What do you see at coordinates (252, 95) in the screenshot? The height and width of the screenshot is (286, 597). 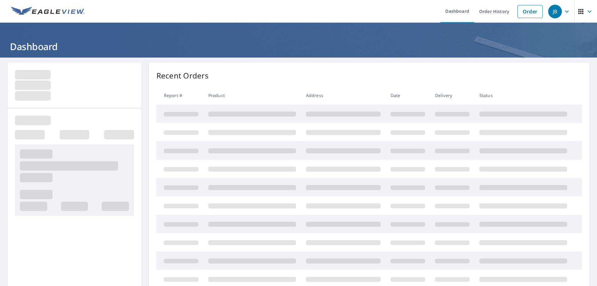 I see `th: Product` at bounding box center [252, 95].